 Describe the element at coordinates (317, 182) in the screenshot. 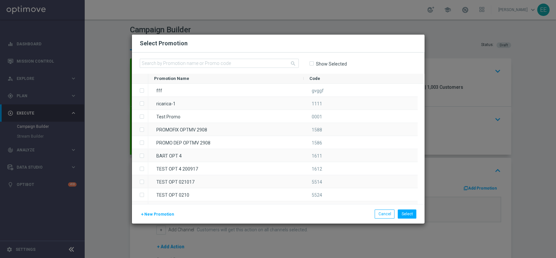

I see `span: 5514` at that location.